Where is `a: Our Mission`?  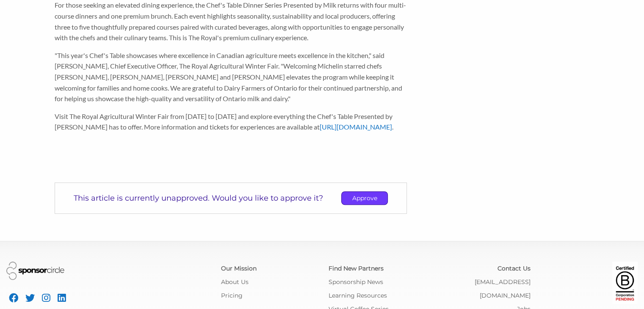
a: Our Mission is located at coordinates (239, 268).